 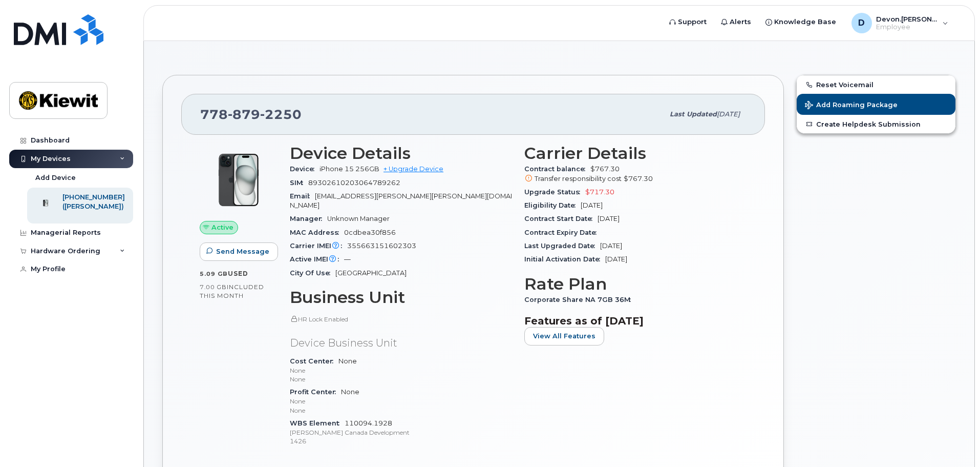 I want to click on span: Contract Expiry Date, so click(x=562, y=232).